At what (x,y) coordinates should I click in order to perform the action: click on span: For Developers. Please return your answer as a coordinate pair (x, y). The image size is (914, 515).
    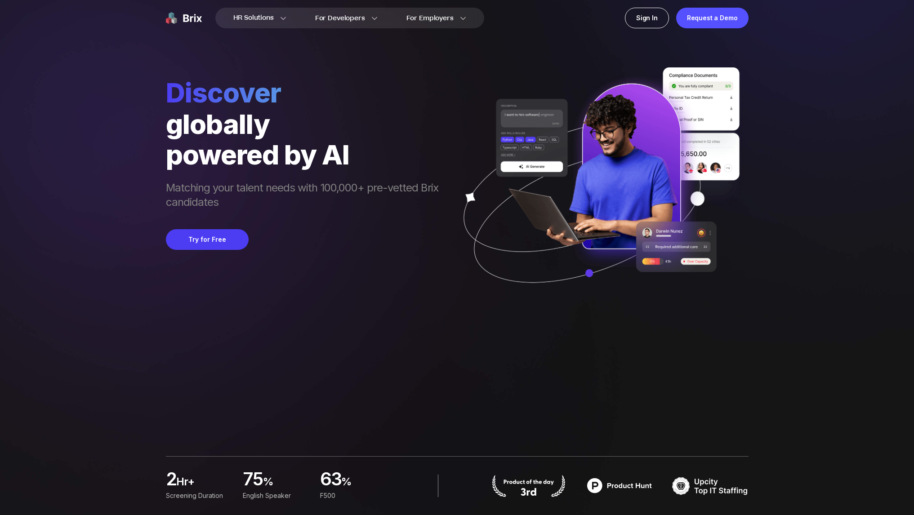
    Looking at the image, I should click on (340, 18).